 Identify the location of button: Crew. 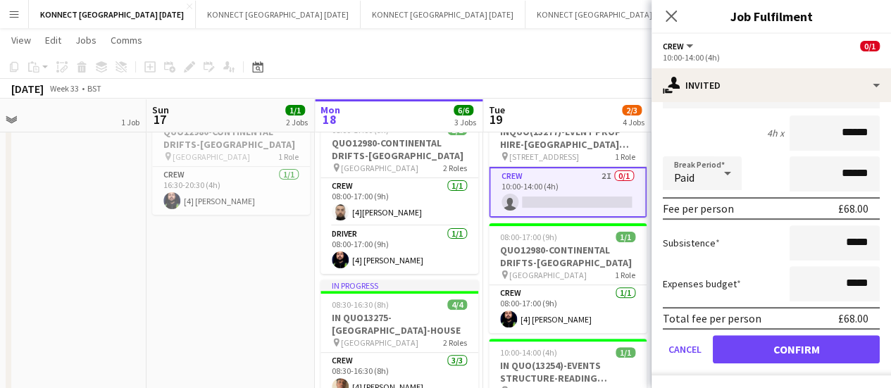
(679, 46).